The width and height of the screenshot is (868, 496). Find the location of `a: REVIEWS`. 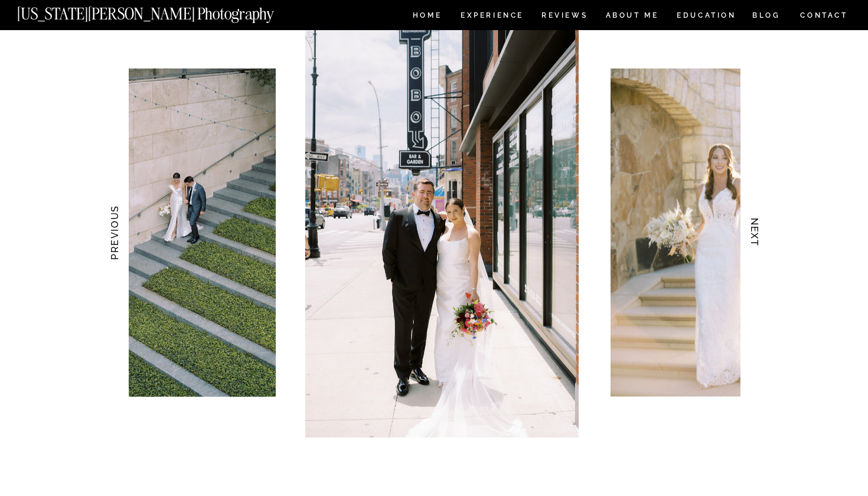

a: REVIEWS is located at coordinates (564, 16).